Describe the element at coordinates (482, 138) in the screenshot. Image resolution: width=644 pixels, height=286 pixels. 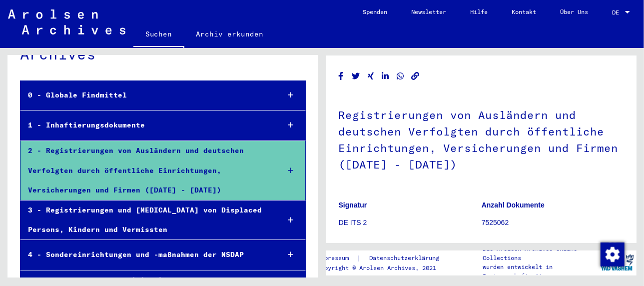
I see `h1: Registrierungen von Ausländern und deutschen Verfolgten durch öffentliche Einrichtungen, Versiche...` at that location.